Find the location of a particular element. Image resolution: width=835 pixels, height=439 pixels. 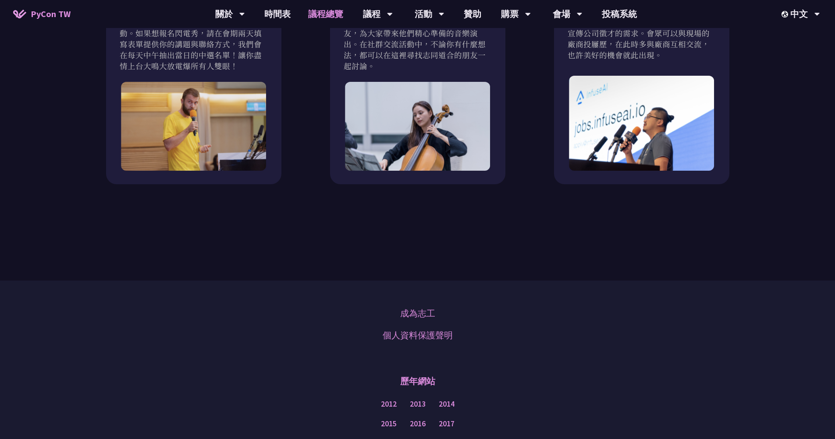

p: 這是一個開放給所有人現場報名，且每個演講包含設置投影片僅限 3 分鐘的刺激活動。如果想報名閃電秀，請在會期兩天填寫表單提供你的講題與聯絡方式，我們會在每天中午抽出當日的中選名單！讓你盡情上台大鳴... is located at coordinates (194, 39).